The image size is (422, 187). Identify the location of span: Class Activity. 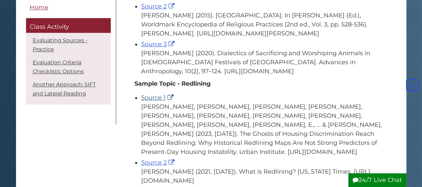
(49, 27).